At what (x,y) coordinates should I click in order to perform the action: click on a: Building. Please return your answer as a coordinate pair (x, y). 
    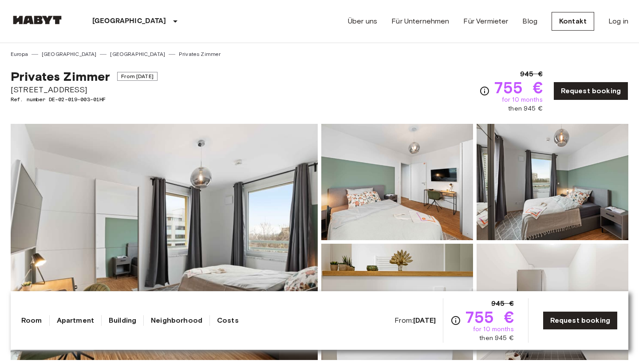
    Looking at the image, I should click on (123, 321).